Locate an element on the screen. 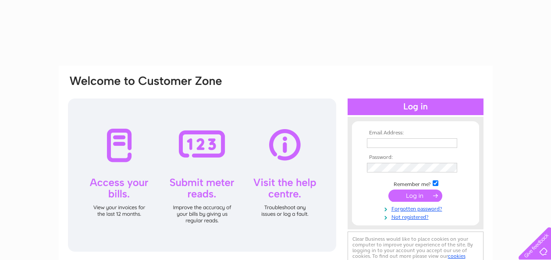 This screenshot has height=260, width=551. td: Remember me? is located at coordinates (416, 184).